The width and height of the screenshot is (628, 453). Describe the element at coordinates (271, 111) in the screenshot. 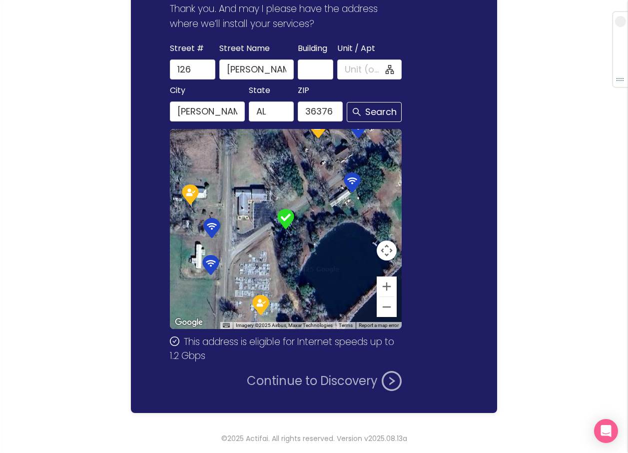

I see `input: AL` at that location.